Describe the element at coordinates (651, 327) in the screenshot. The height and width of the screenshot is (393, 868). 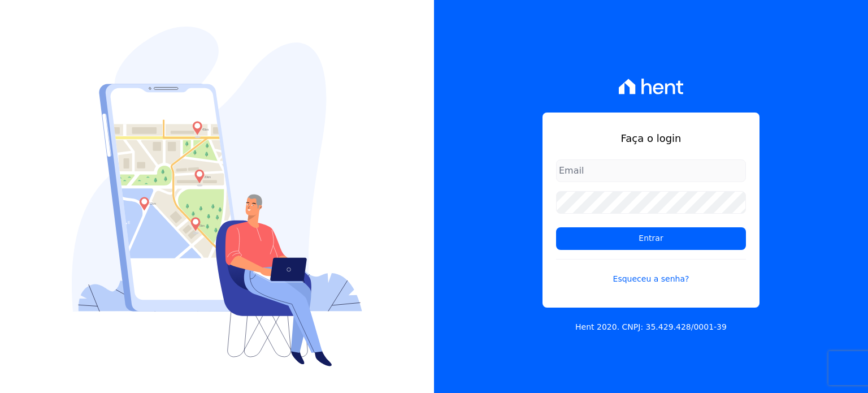
I see `p: Hent 2020. CNPJ: 35.429.428/0001-39` at that location.